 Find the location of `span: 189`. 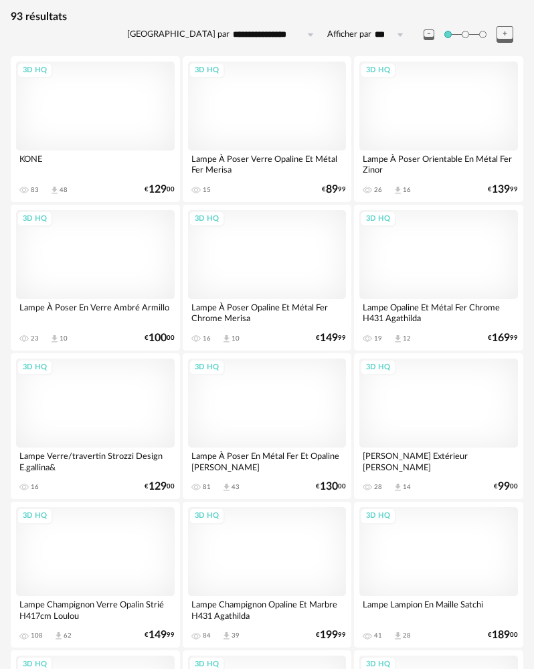

span: 189 is located at coordinates (501, 635).